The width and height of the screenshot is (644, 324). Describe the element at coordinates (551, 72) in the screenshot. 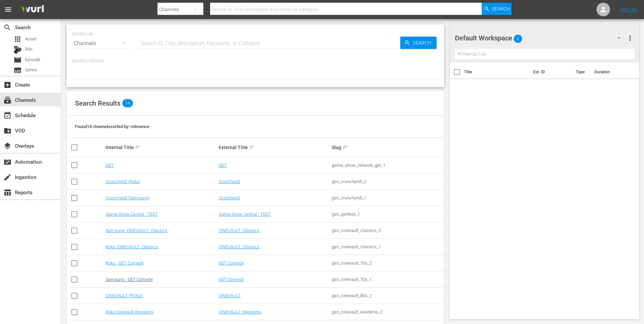

I see `th: Ext. ID` at that location.